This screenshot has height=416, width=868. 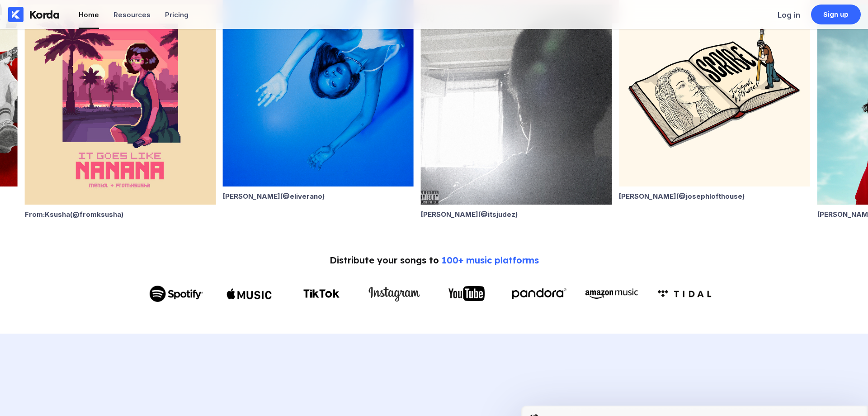 What do you see at coordinates (434, 260) in the screenshot?
I see `div: Distribute your songs to` at bounding box center [434, 260].